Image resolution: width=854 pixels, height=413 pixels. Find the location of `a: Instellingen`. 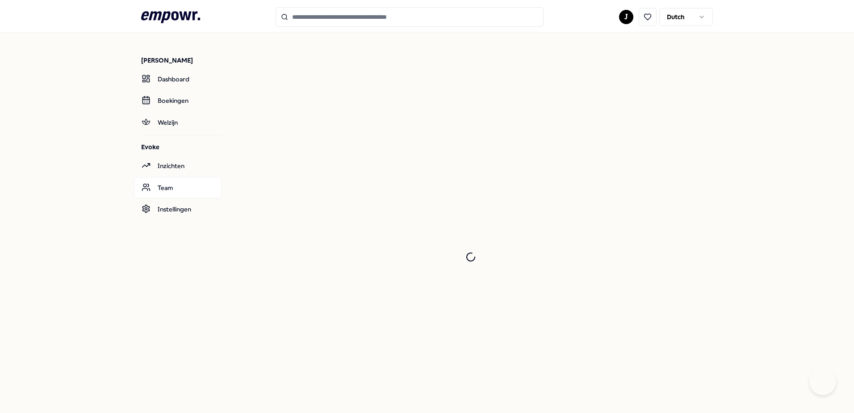

a: Instellingen is located at coordinates (178, 209).